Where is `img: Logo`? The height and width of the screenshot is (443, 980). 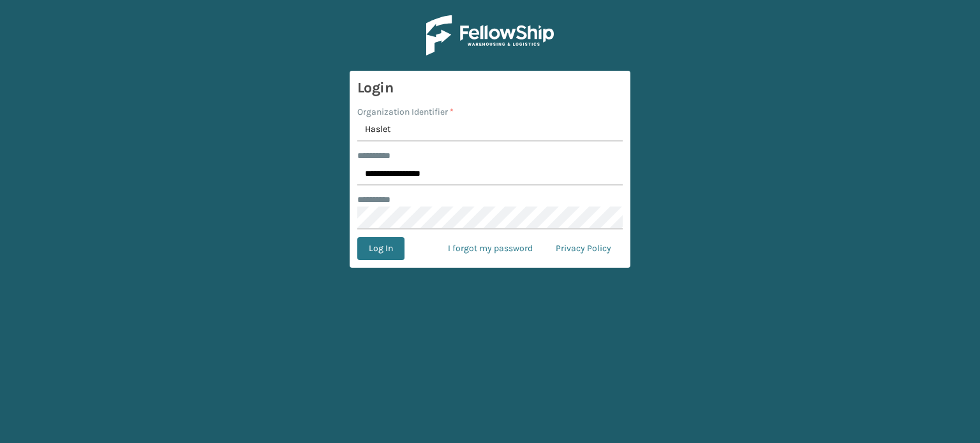 img: Logo is located at coordinates (490, 35).